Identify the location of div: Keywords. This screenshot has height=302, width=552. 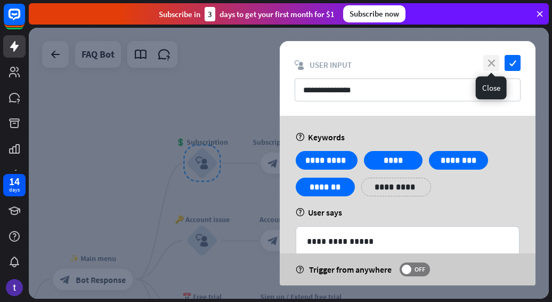
(408, 137).